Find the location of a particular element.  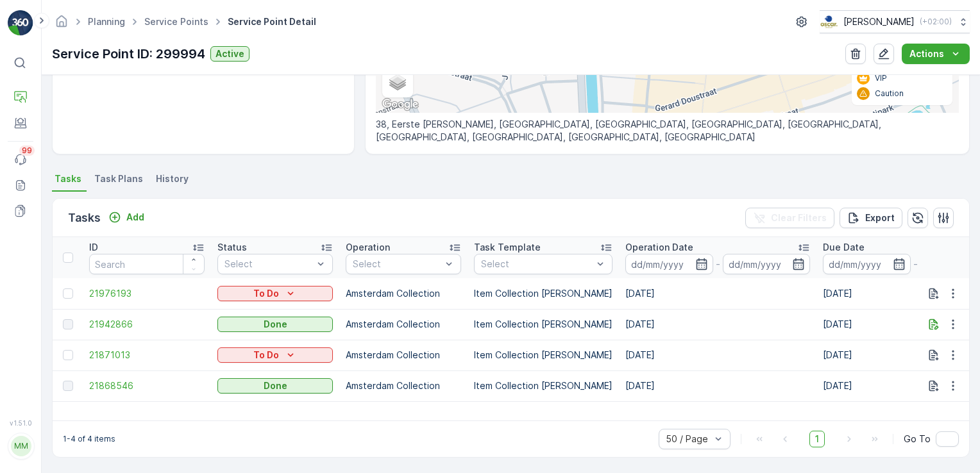

span: Tasks is located at coordinates (68, 179).